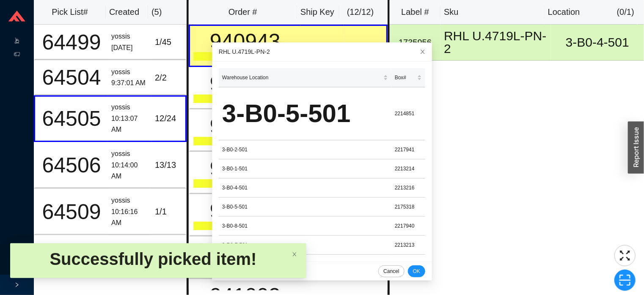  I want to click on div: 64504, so click(72, 77).